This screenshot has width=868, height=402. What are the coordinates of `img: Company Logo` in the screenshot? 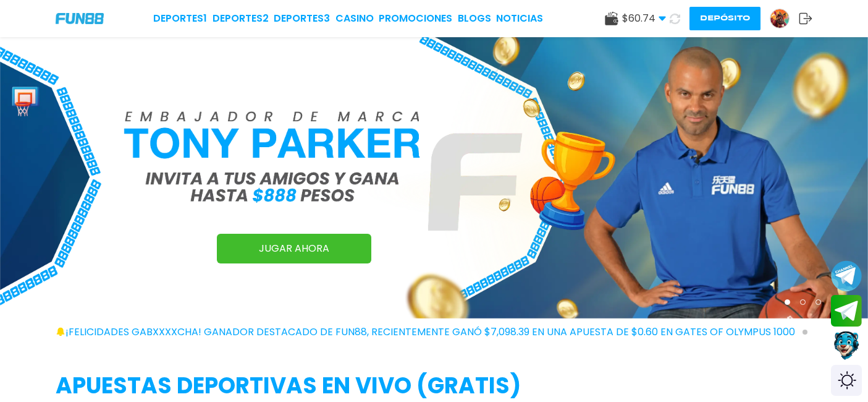 It's located at (80, 18).